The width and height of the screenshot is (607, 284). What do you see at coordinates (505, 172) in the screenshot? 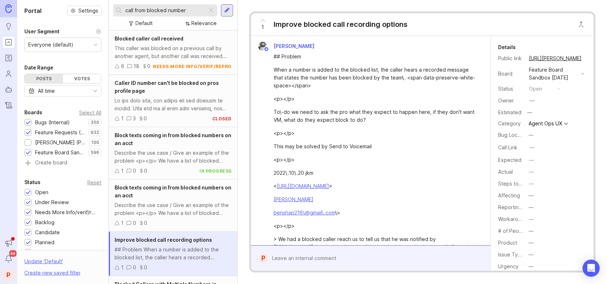
I see `label: Actual` at bounding box center [505, 172].